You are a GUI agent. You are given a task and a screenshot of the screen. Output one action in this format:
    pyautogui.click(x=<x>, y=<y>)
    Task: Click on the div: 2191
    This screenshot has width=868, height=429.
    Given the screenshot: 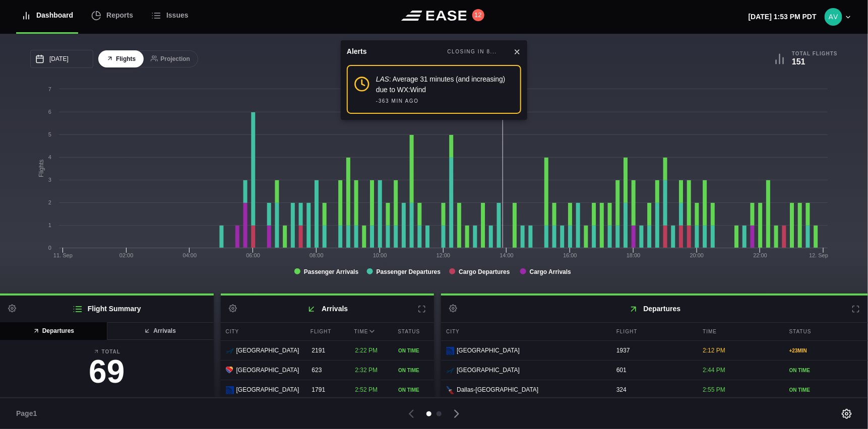 What is the action you would take?
    pyautogui.click(x=326, y=351)
    